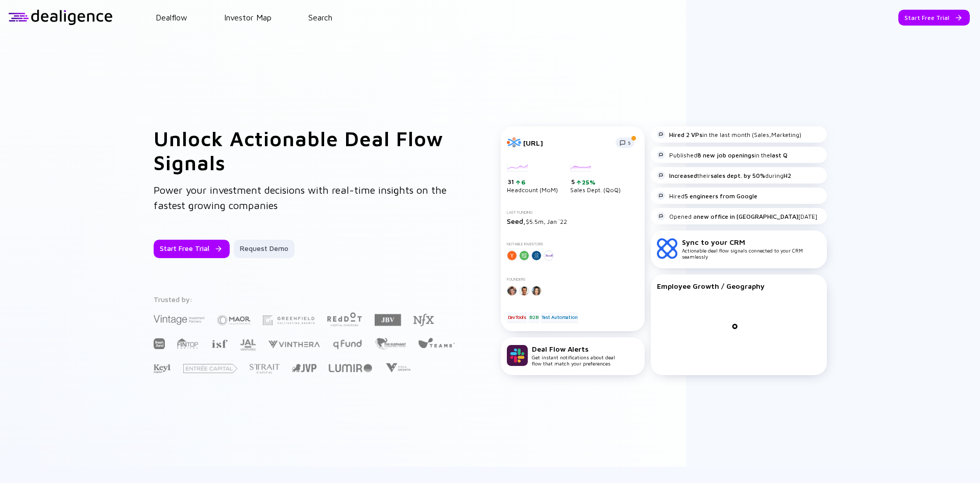 The width and height of the screenshot is (980, 483). Describe the element at coordinates (726, 154) in the screenshot. I see `strong: 8 new job openings` at that location.